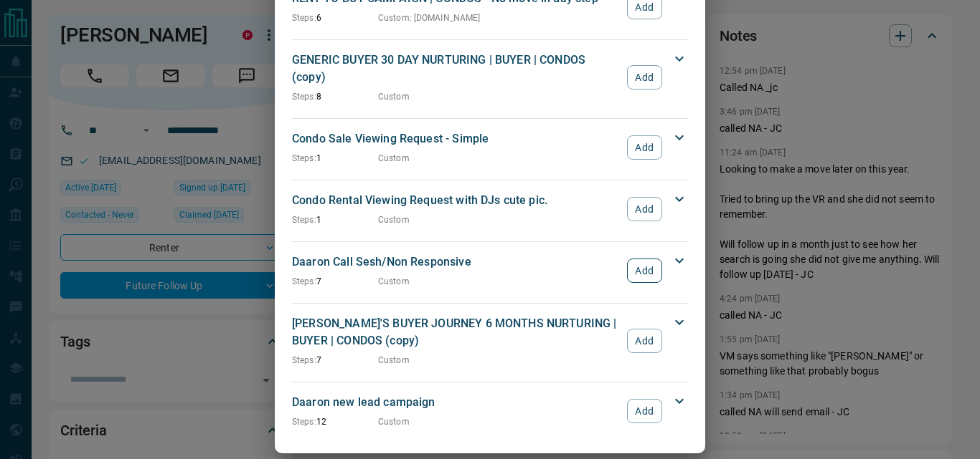  I want to click on p: Condo Rental Viewing Request with DJs cute pic., so click(455, 200).